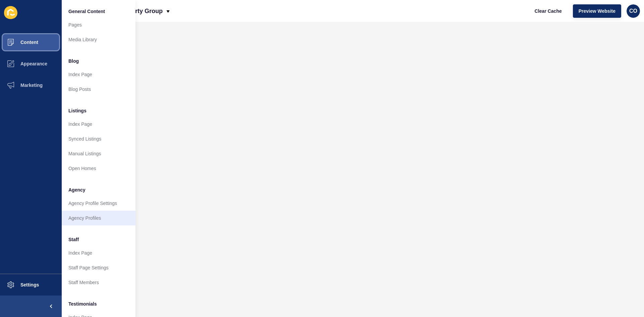  What do you see at coordinates (98, 169) in the screenshot?
I see `a: Open Homes` at bounding box center [98, 169].